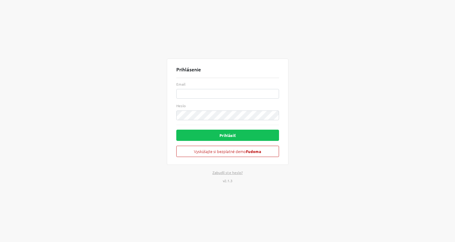 This screenshot has width=455, height=242. Describe the element at coordinates (227, 84) in the screenshot. I see `label: Email` at that location.